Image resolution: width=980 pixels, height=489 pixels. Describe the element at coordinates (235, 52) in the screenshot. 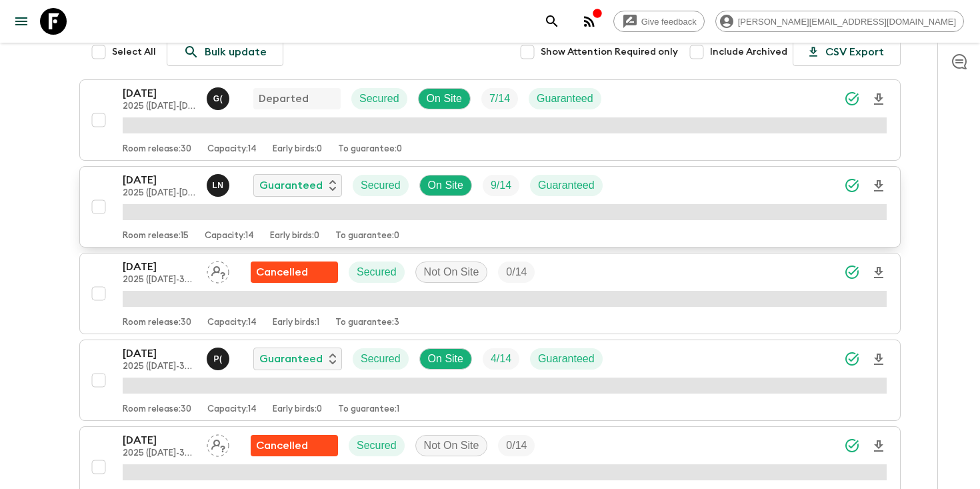

I see `p: Bulk update` at that location.